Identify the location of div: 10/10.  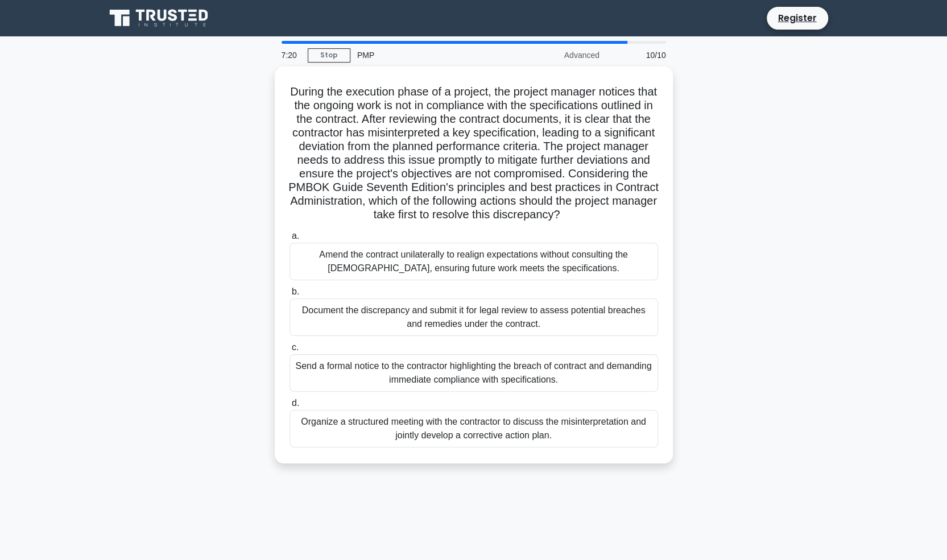
(640, 55).